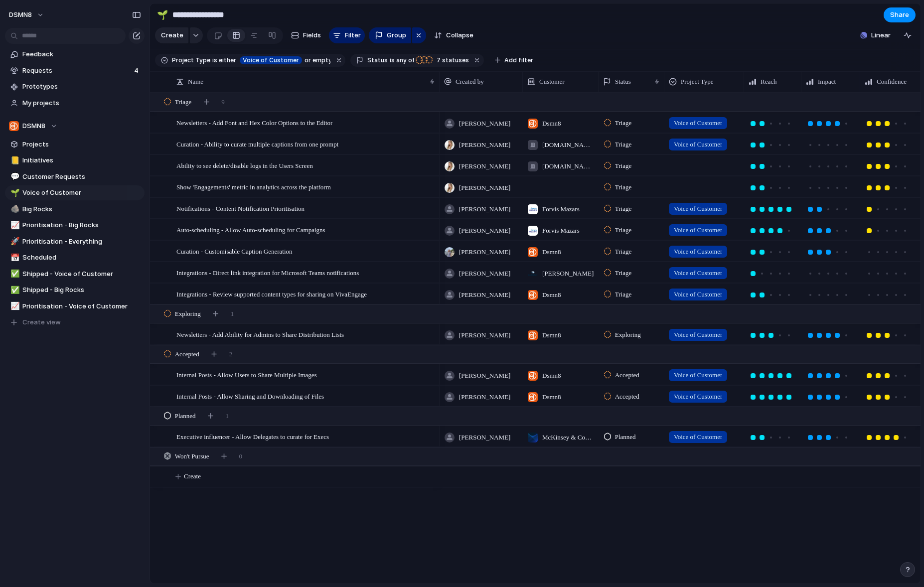 Image resolution: width=924 pixels, height=587 pixels. Describe the element at coordinates (223, 102) in the screenshot. I see `span: 9` at that location.